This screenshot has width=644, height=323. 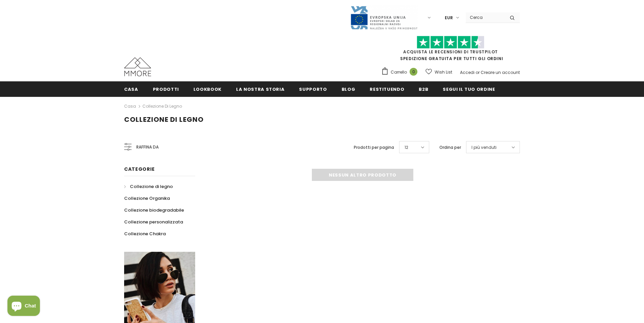 I want to click on span: Collezione personalizzata, so click(x=153, y=222).